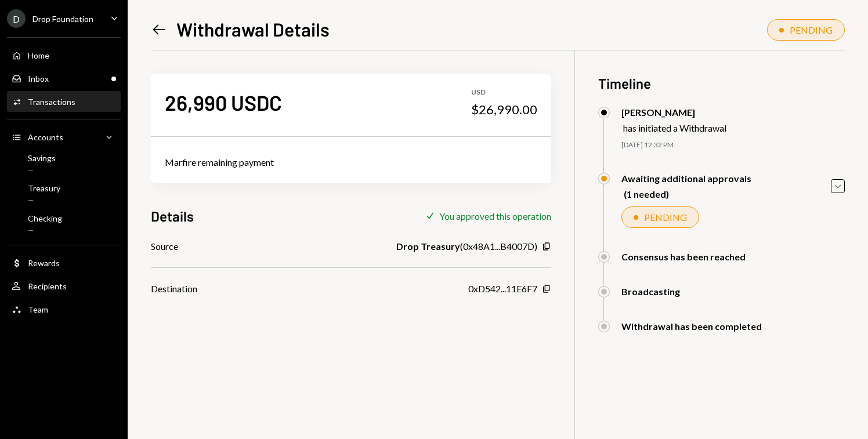  What do you see at coordinates (64, 224) in the screenshot?
I see `a: Checking—` at bounding box center [64, 224].